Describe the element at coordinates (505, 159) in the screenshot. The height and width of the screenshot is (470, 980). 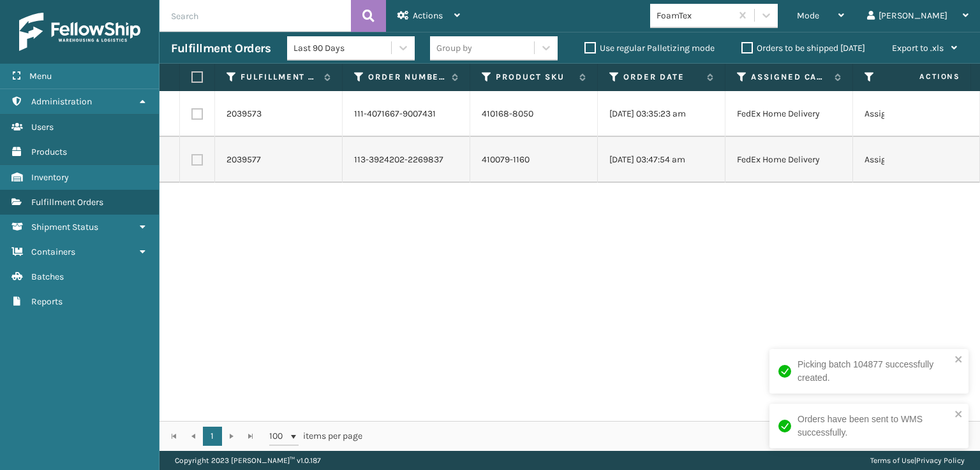
I see `a: 410079-1160` at that location.